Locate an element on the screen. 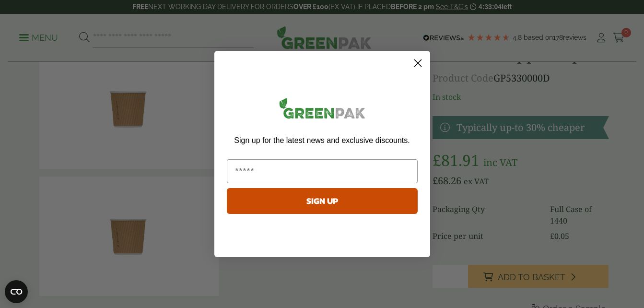  span: Sign up for the latest news and exclusive discounts. is located at coordinates (322, 140).